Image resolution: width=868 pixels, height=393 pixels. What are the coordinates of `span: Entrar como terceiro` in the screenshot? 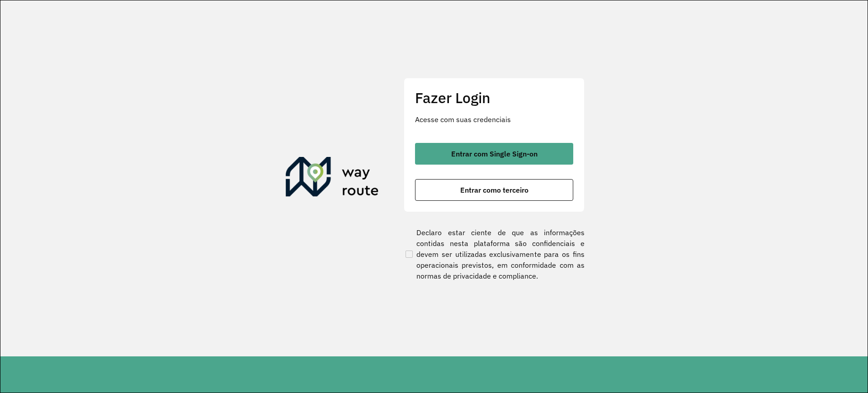 It's located at (494, 190).